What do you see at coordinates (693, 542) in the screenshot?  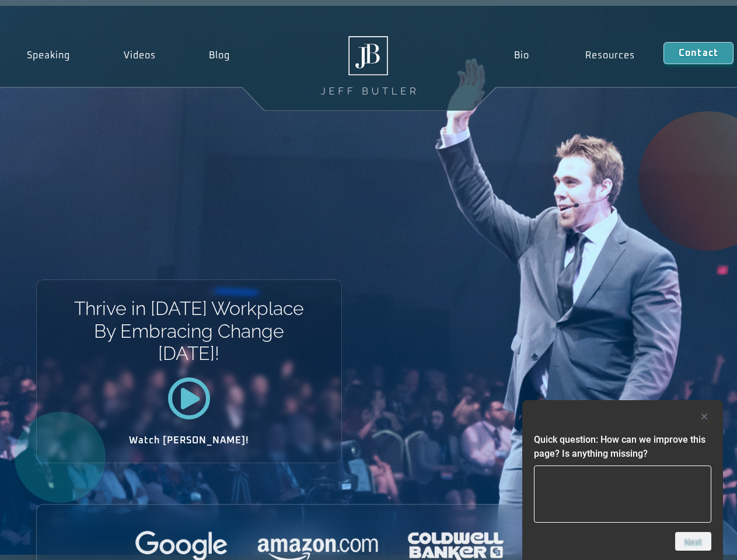 I see `button: Next question` at bounding box center [693, 542].